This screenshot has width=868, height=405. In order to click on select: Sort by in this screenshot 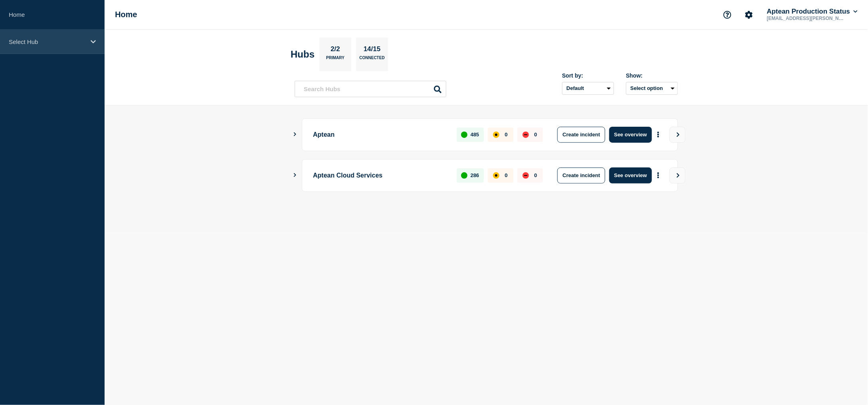, I will do `click(588, 89)`.